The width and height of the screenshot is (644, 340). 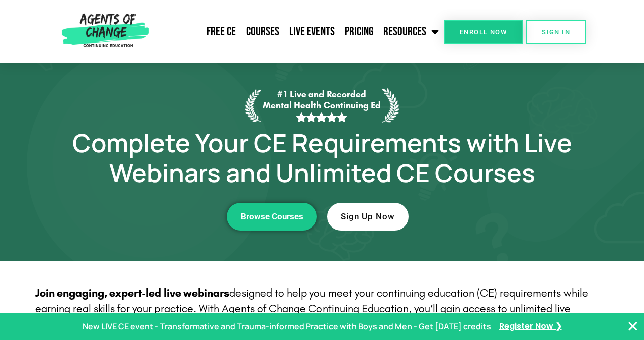 What do you see at coordinates (133, 293) in the screenshot?
I see `strong: Join engaging, expert-led live webinars` at bounding box center [133, 293].